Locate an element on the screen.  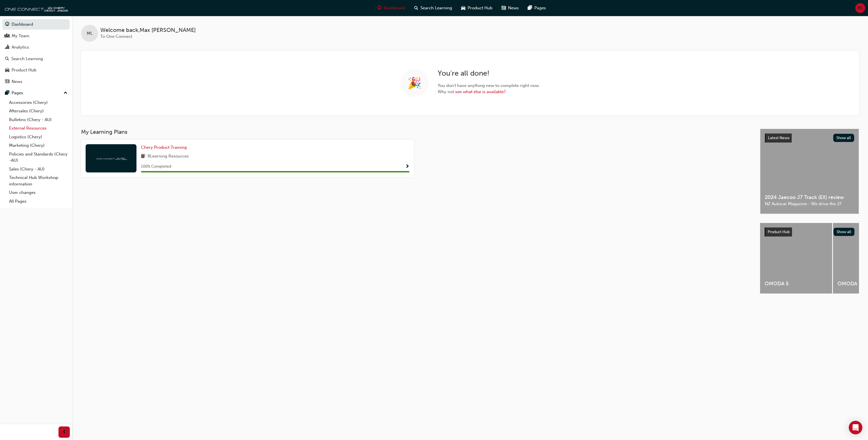
span: Chery Product Training is located at coordinates (164, 147).